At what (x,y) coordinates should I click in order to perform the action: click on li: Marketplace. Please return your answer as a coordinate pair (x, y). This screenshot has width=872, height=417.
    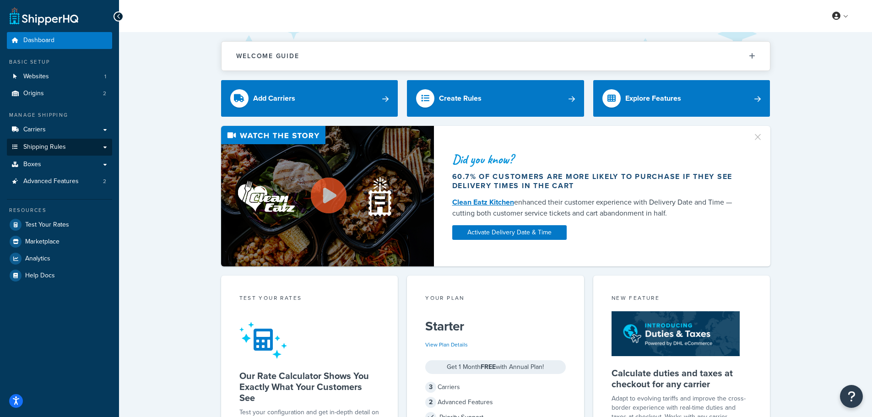
    Looking at the image, I should click on (60, 242).